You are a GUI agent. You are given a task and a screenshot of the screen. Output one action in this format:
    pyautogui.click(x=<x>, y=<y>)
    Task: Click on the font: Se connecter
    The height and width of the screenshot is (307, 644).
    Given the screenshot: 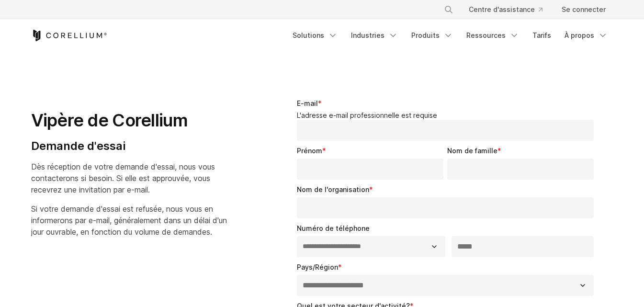 What is the action you would take?
    pyautogui.click(x=584, y=9)
    